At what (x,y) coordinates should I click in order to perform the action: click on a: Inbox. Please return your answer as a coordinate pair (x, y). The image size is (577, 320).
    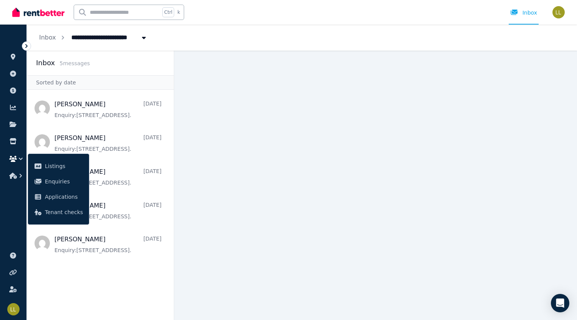
    Looking at the image, I should click on (48, 37).